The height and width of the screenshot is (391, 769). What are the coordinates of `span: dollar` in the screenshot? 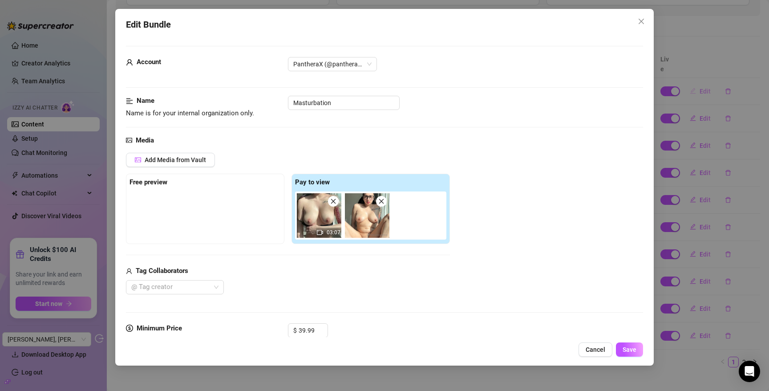 It's located at (130, 329).